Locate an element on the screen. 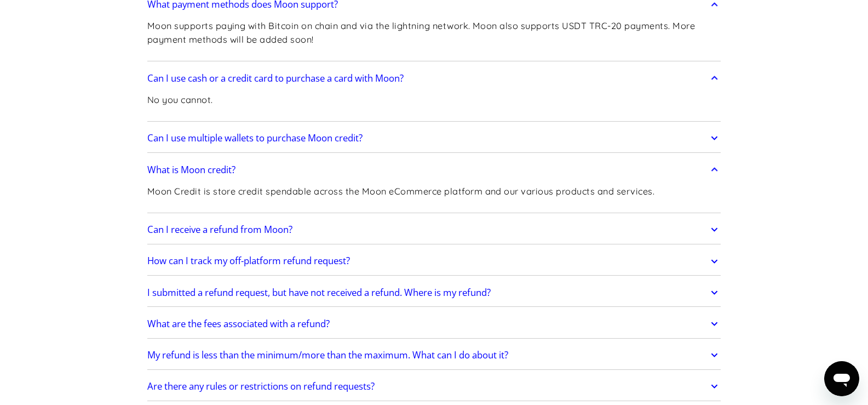 The width and height of the screenshot is (868, 405). a: Can I receive a refund from Moon? is located at coordinates (434, 230).